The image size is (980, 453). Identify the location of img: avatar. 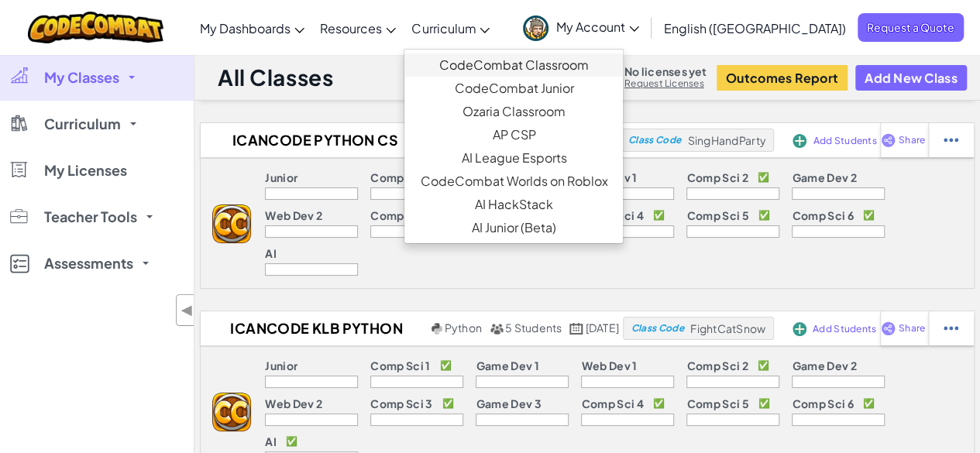
(535, 28).